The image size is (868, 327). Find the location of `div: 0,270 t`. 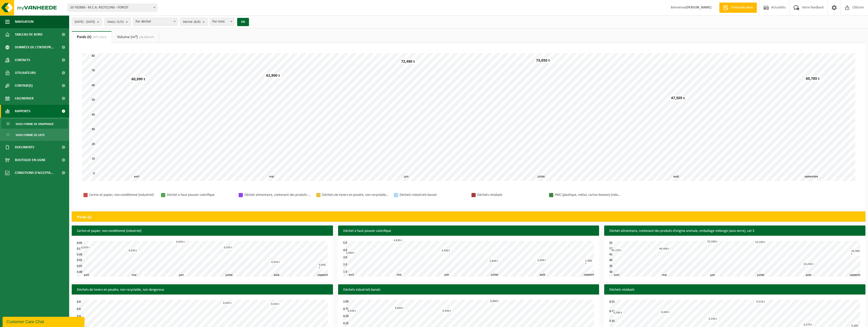

div: 0,270 t is located at coordinates (807, 325).